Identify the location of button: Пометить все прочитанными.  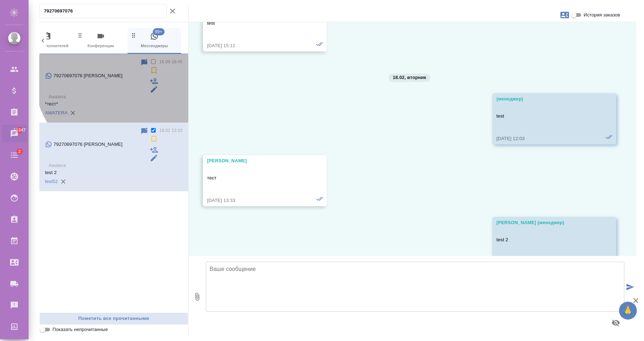
(113, 319).